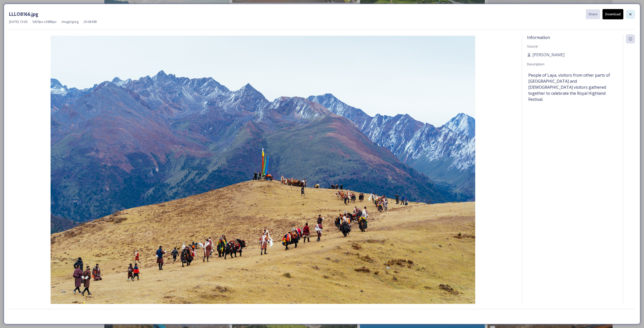 Image resolution: width=644 pixels, height=328 pixels. What do you see at coordinates (24, 14) in the screenshot?
I see `h3: LLL08166.jpg` at bounding box center [24, 14].